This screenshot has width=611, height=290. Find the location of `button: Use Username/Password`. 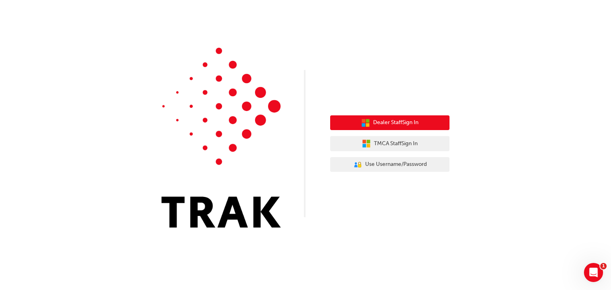

button: Use Username/Password is located at coordinates (390, 165).